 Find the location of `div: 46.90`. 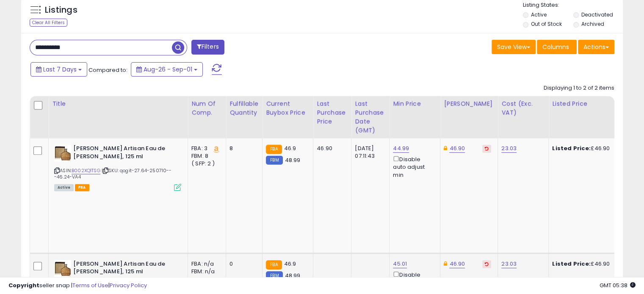

div: 46.90 is located at coordinates (331, 148).